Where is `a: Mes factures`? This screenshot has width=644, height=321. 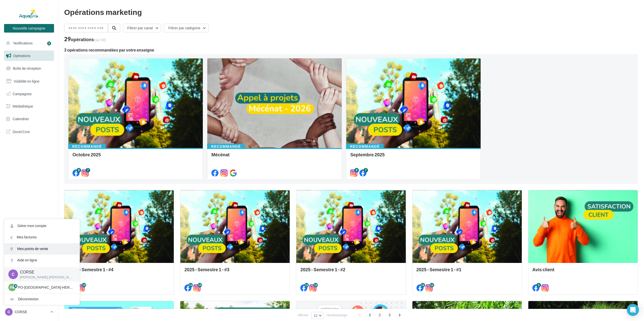
a: Mes factures is located at coordinates (42, 237).